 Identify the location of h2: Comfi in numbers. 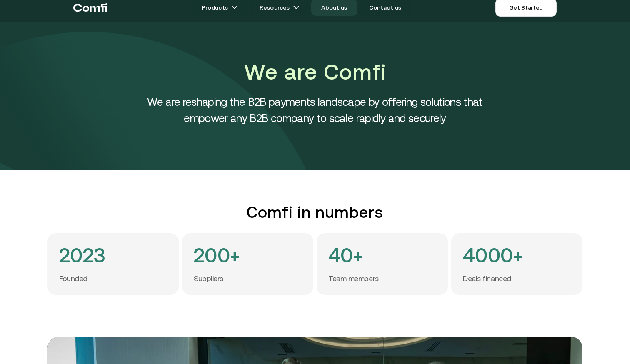
(315, 212).